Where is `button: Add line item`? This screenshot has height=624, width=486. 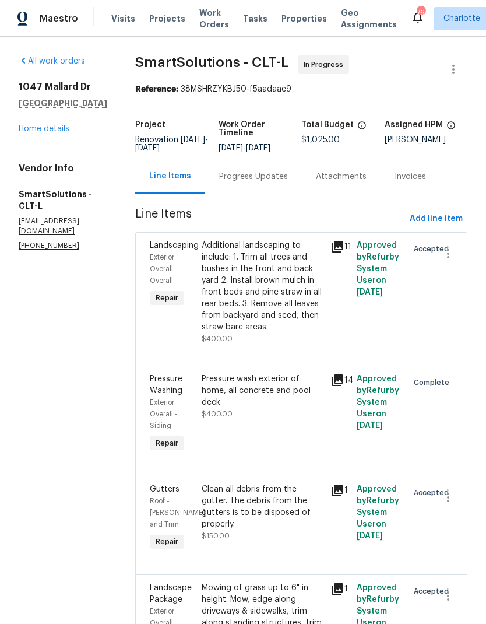 button: Add line item is located at coordinates (436, 219).